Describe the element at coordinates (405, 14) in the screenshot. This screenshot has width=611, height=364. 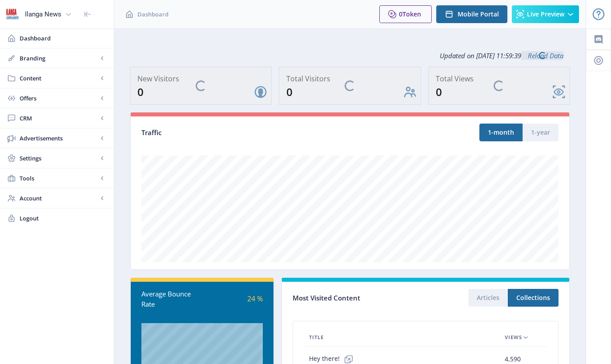
I see `button: 0Token` at that location.